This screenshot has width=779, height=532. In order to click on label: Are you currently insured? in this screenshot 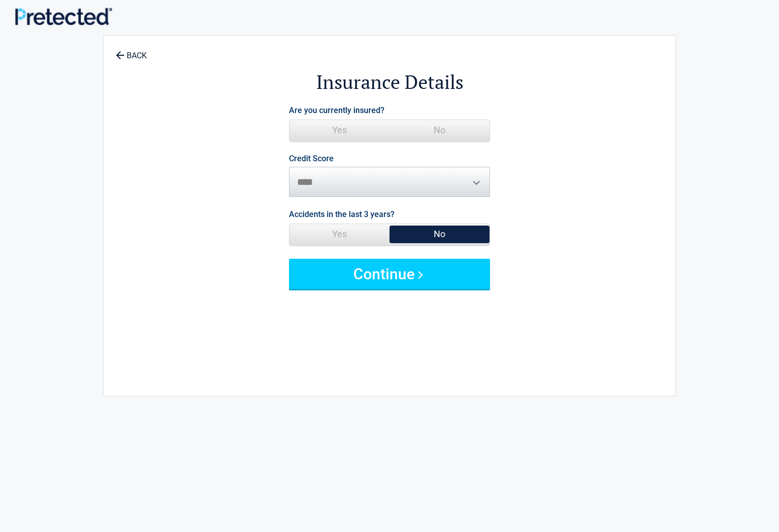, I will do `click(337, 110)`.